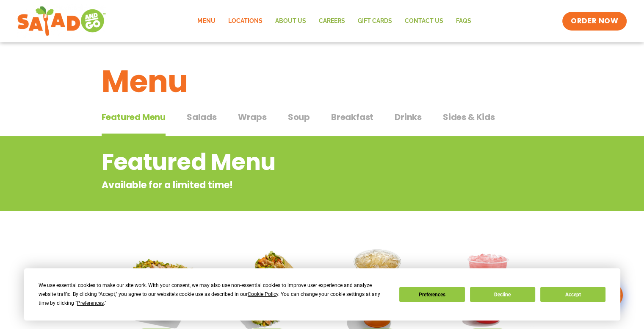 Image resolution: width=644 pixels, height=329 pixels. I want to click on div: Tabbed content, so click(322, 122).